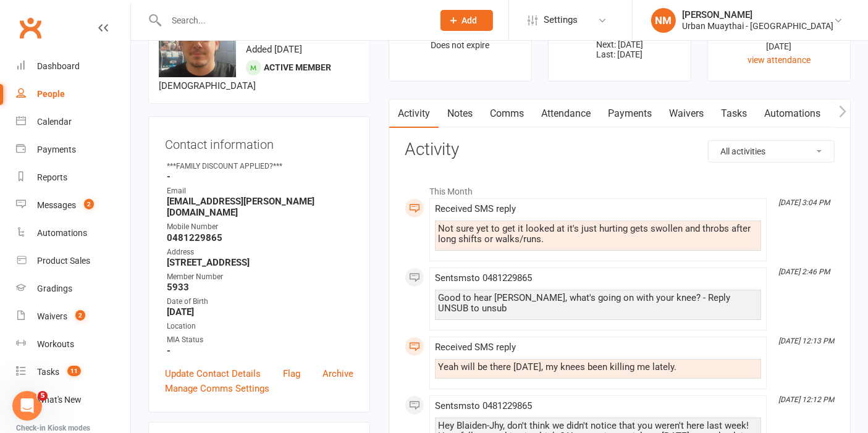 The width and height of the screenshot is (868, 433). I want to click on div: Member Number, so click(260, 277).